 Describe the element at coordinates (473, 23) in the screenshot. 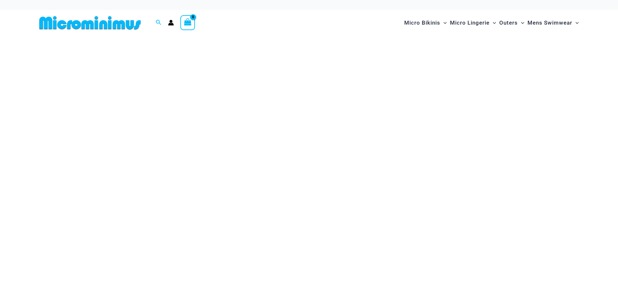

I see `a: Micro LingerieMenu ToggleMenu Toggle` at that location.